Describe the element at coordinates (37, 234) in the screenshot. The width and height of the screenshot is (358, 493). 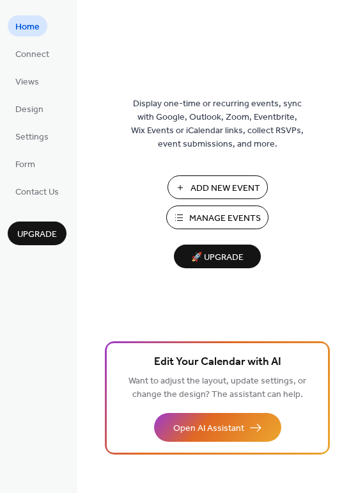
I see `span: Upgrade` at that location.